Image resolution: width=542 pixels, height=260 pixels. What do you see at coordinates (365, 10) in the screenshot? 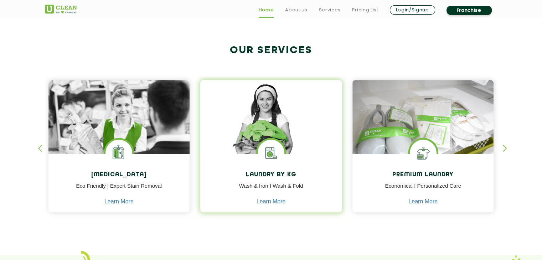
I see `a: Pricing List` at bounding box center [365, 10].